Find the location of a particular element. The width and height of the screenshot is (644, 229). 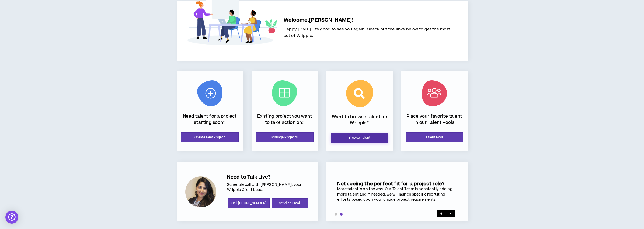

a: Browse Talent is located at coordinates (360, 138).